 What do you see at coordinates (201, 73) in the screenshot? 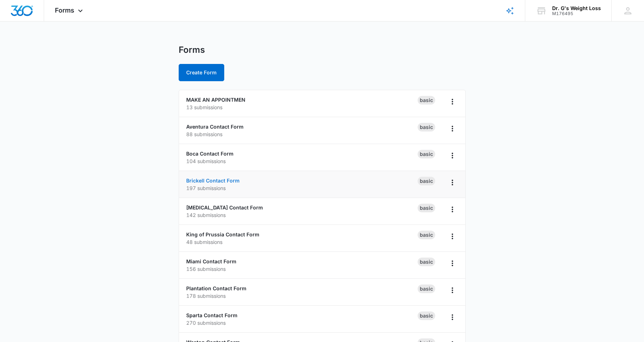
I see `button: Create Form` at bounding box center [201, 73].